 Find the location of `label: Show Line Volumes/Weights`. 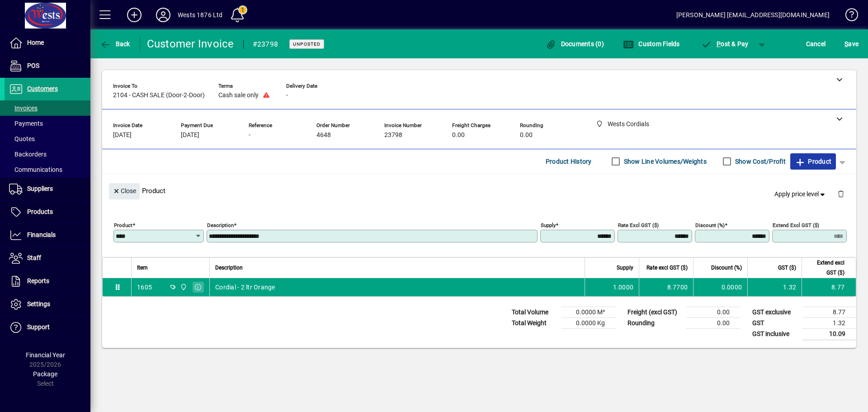

label: Show Line Volumes/Weights is located at coordinates (665, 162).